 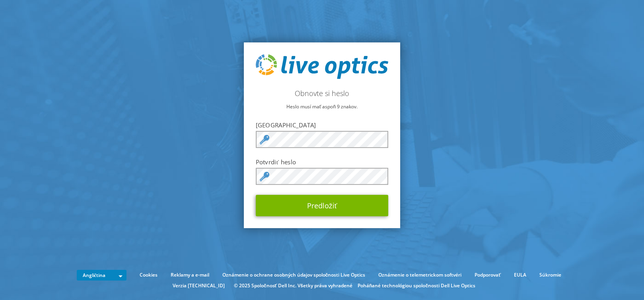 I want to click on label: Potvrdiť heslo, so click(x=322, y=162).